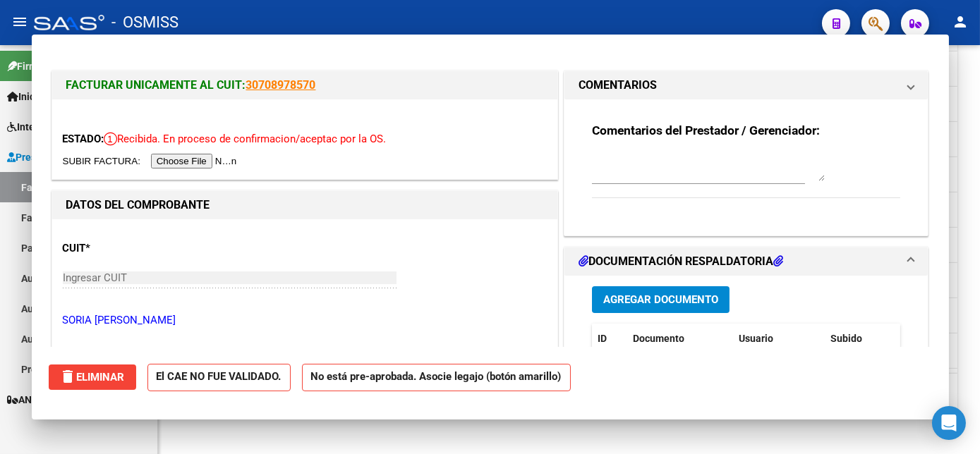  I want to click on mat-icon: delete, so click(68, 377).